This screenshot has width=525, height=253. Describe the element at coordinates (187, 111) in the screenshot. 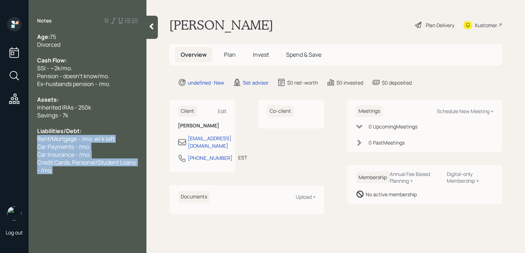

I see `h6: Client` at that location.